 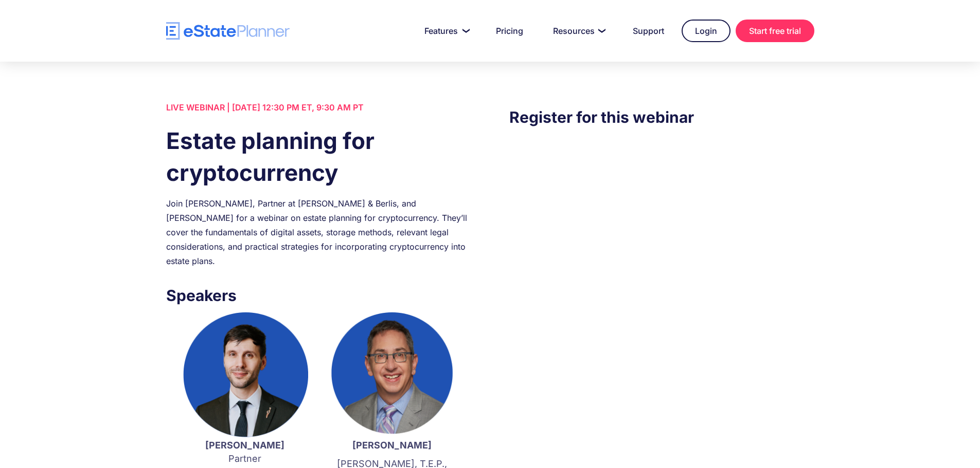 I want to click on a: Support, so click(x=648, y=31).